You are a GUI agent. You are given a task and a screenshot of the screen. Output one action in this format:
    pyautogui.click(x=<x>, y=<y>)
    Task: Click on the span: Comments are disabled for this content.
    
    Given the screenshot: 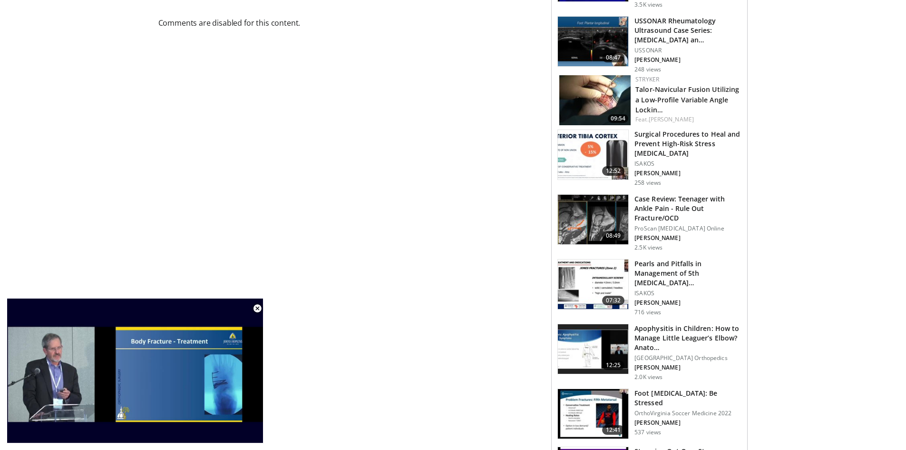 What is the action you would take?
    pyautogui.click(x=352, y=23)
    